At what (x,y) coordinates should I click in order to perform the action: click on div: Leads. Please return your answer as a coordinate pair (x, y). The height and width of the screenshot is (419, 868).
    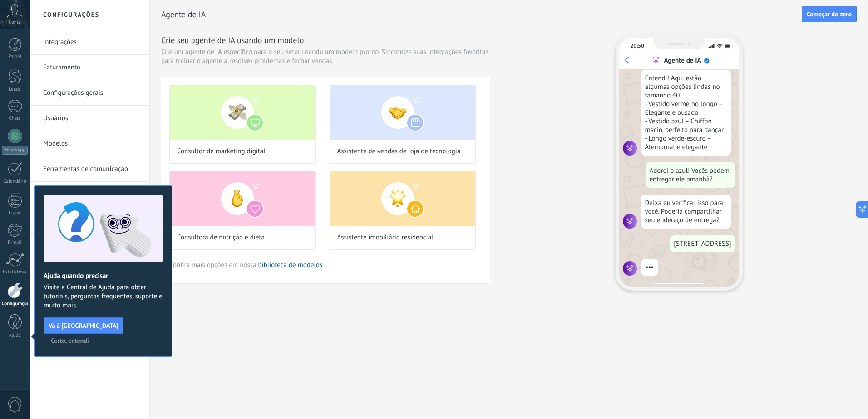
    Looking at the image, I should click on (15, 89).